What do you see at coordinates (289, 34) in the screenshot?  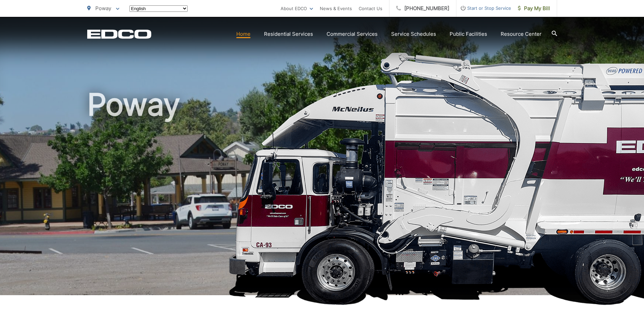 I see `a: Residential Services` at bounding box center [289, 34].